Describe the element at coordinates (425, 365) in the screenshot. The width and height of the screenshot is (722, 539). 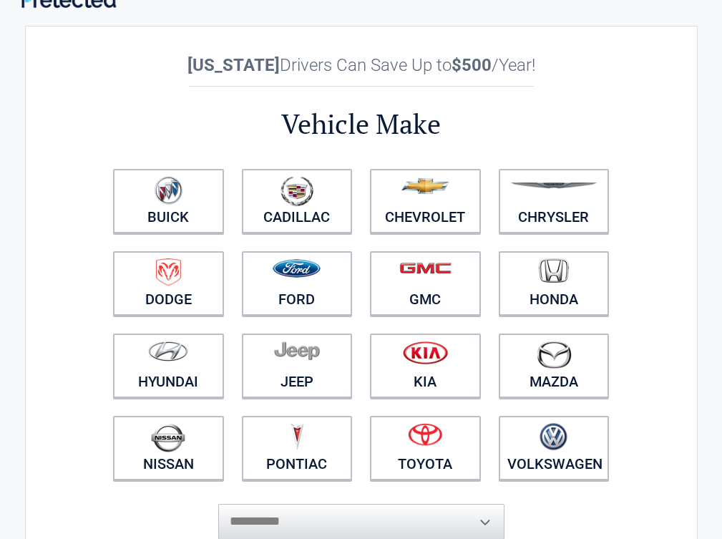
I see `a: Kia` at that location.